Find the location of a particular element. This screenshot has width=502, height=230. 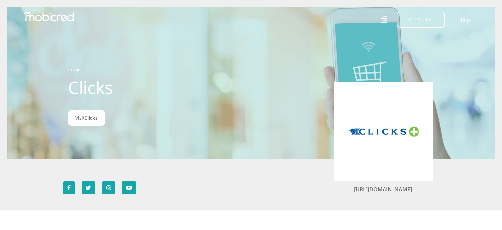

a: Follow Clicks on Twitter is located at coordinates (89, 187).